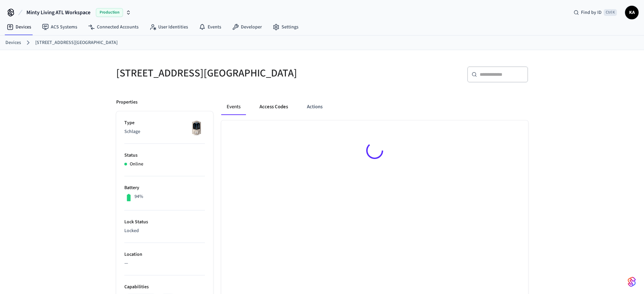 The height and width of the screenshot is (294, 644). Describe the element at coordinates (210, 27) in the screenshot. I see `a: Events` at that location.